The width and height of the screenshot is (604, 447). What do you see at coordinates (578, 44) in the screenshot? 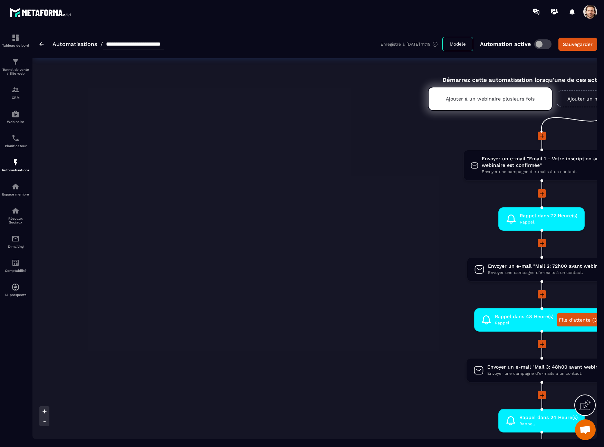
I see `button: Sauvegarder` at bounding box center [578, 44].